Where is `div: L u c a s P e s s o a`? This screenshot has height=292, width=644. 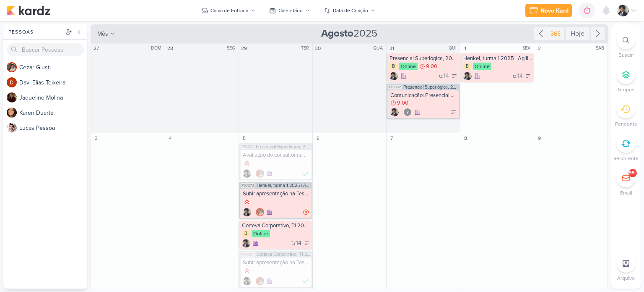
div: L u c a s P e s s o a is located at coordinates (53, 128).